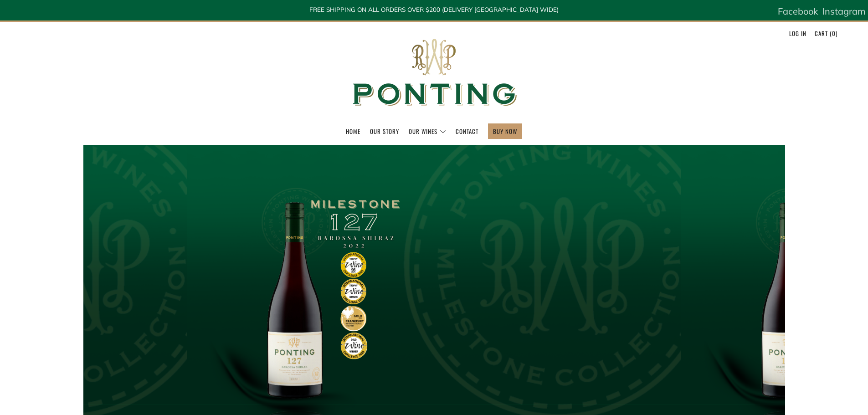 The width and height of the screenshot is (868, 415). Describe the element at coordinates (844, 11) in the screenshot. I see `a: Instagram` at that location.